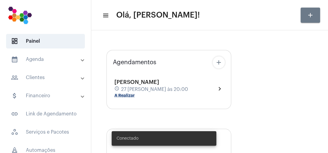 This screenshot has height=153, width=328. Describe the element at coordinates (46, 96) in the screenshot. I see `mat-panel-title: Financeiro` at that location.